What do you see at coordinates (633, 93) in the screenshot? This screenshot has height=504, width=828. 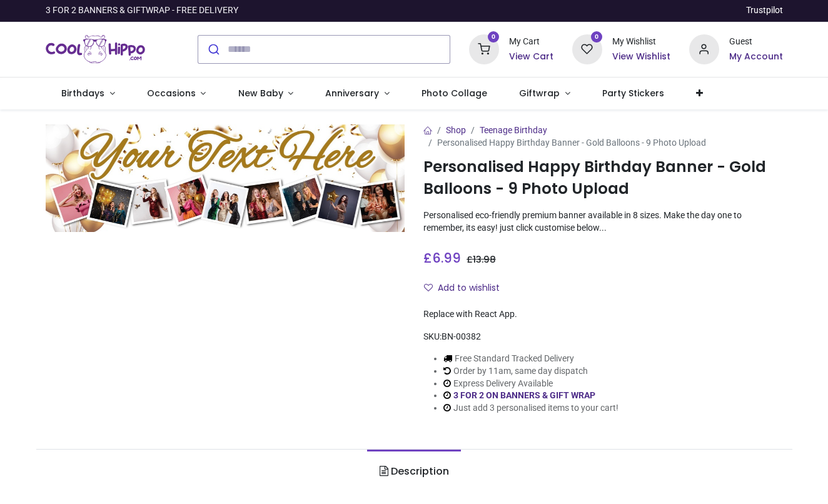 I see `span: Party Stickers` at bounding box center [633, 93].